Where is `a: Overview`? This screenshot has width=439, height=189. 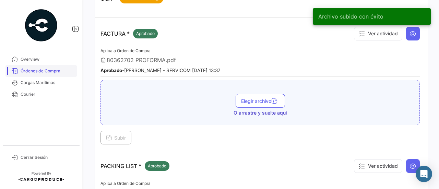 a: Overview is located at coordinates (41, 59).